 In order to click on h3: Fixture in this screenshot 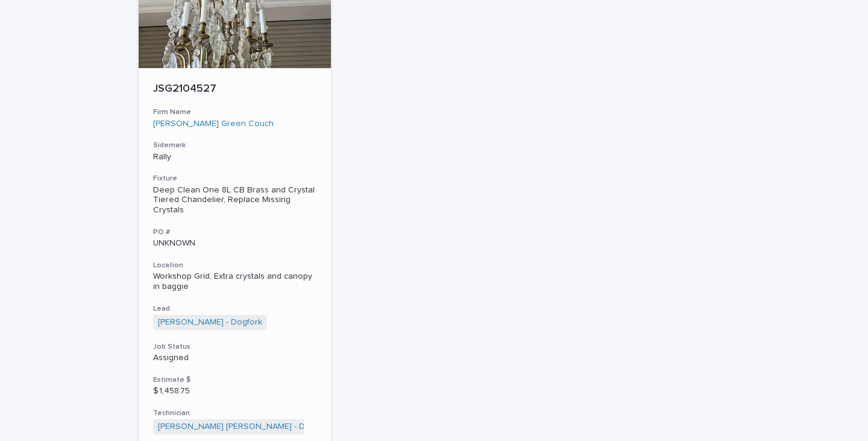, I will do `click(235, 178)`.